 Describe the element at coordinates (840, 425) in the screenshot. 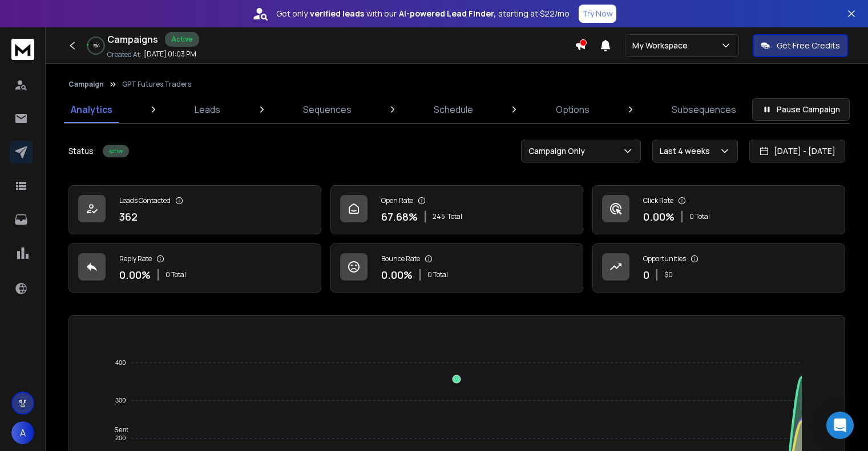

I see `div: Open Intercom Messenger` at that location.